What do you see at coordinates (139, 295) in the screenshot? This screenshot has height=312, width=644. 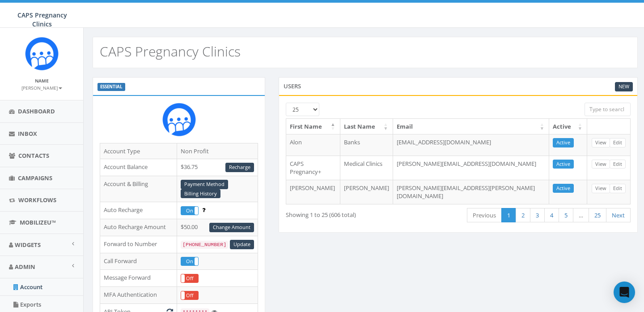 I see `td: MFA Authentication` at bounding box center [139, 295].